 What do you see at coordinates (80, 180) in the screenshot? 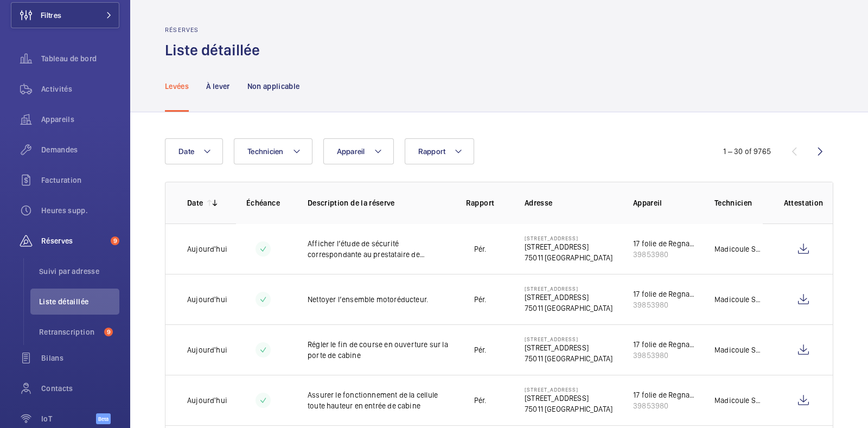
I see `span: Facturation` at bounding box center [80, 180].